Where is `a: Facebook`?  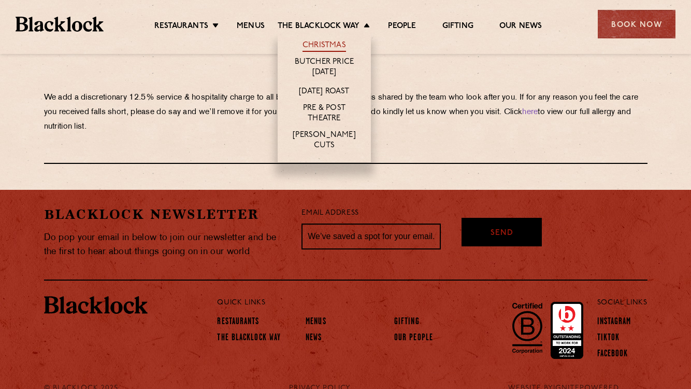
a: Facebook is located at coordinates (613, 355).